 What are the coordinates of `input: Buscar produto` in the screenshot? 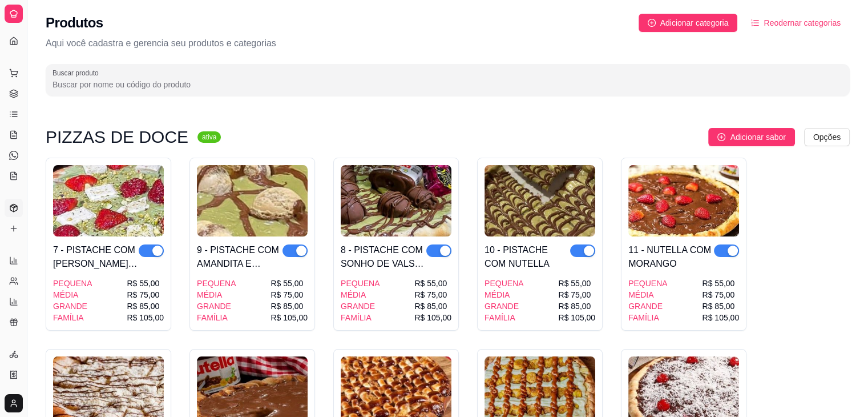 It's located at (447, 85).